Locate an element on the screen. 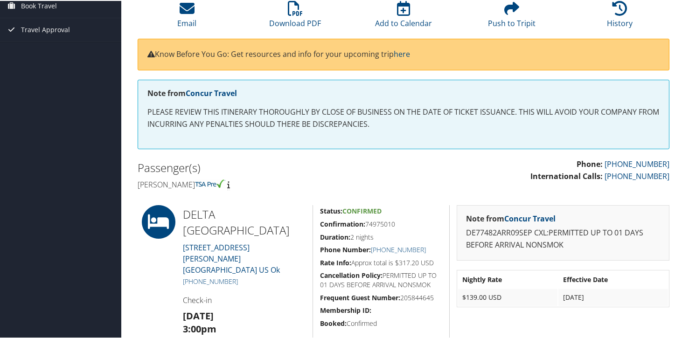 Image resolution: width=682 pixels, height=338 pixels. strong: International Calls: is located at coordinates (566, 175).